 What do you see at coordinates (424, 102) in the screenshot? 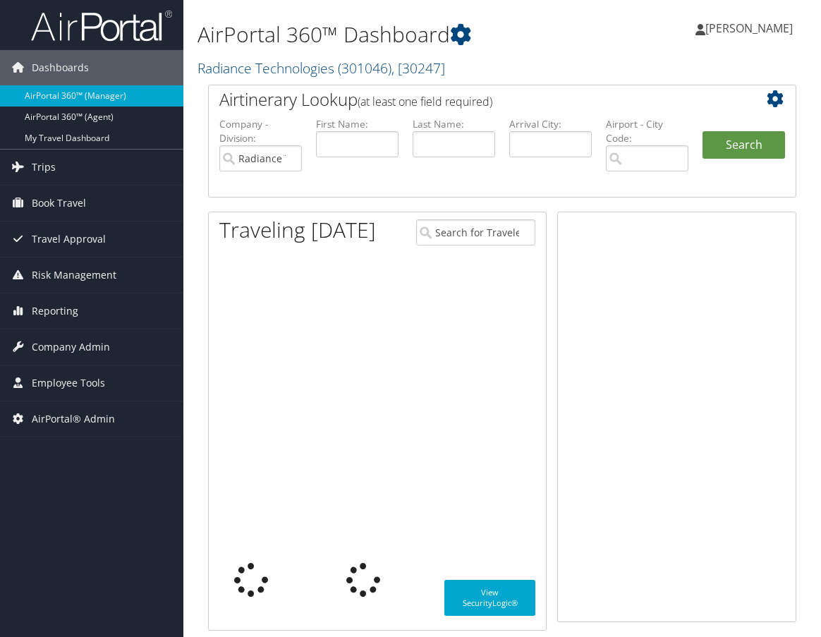
I see `span: (at least one field required)` at bounding box center [424, 102].